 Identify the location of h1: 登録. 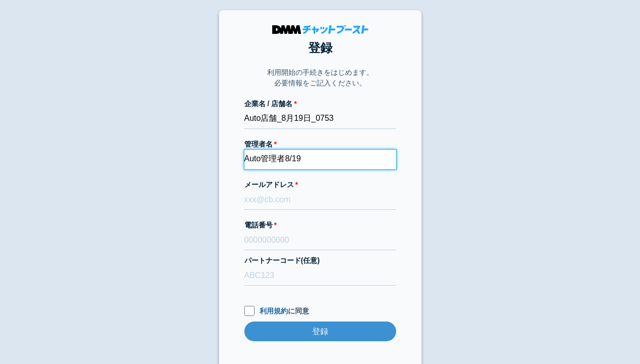
(320, 48).